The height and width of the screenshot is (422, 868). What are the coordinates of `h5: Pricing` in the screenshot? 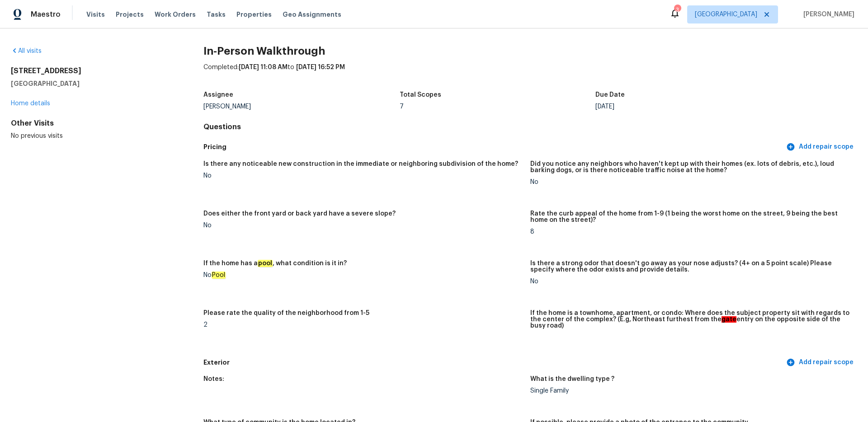 It's located at (494, 147).